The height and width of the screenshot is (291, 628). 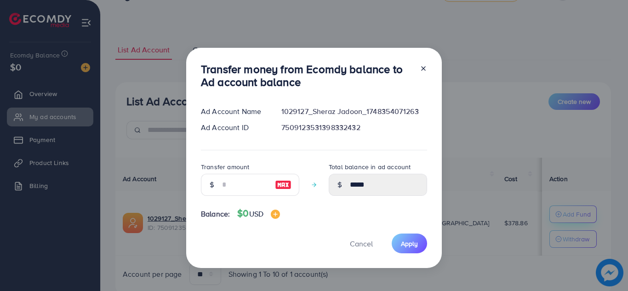 I want to click on div: Ad Account ID, so click(x=234, y=127).